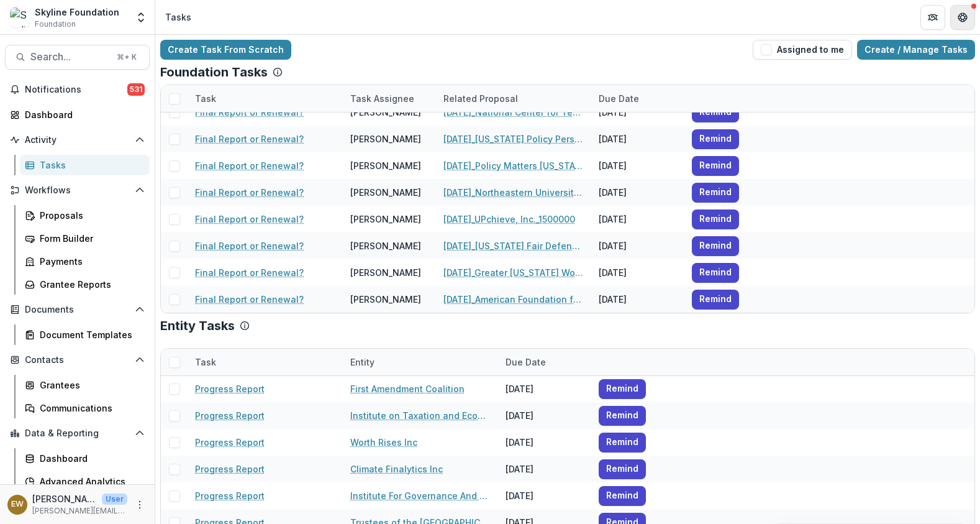 The height and width of the screenshot is (524, 980). Describe the element at coordinates (85, 238) in the screenshot. I see `a: Form Builder` at that location.